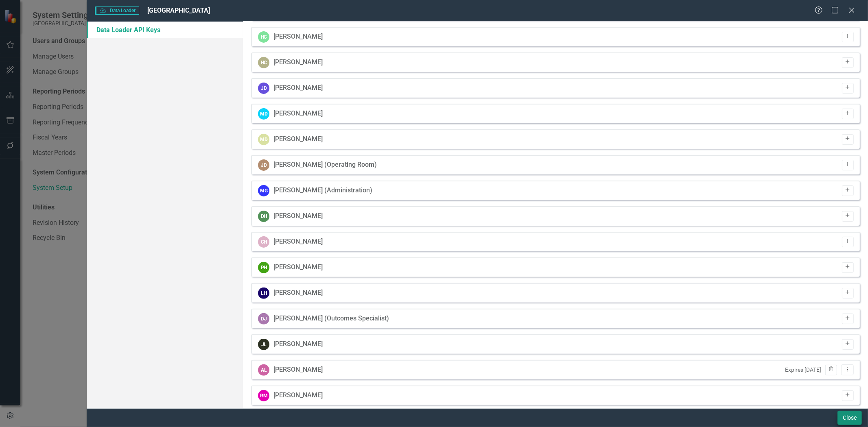 Image resolution: width=868 pixels, height=427 pixels. Describe the element at coordinates (117, 10) in the screenshot. I see `span: Data Loader` at that location.